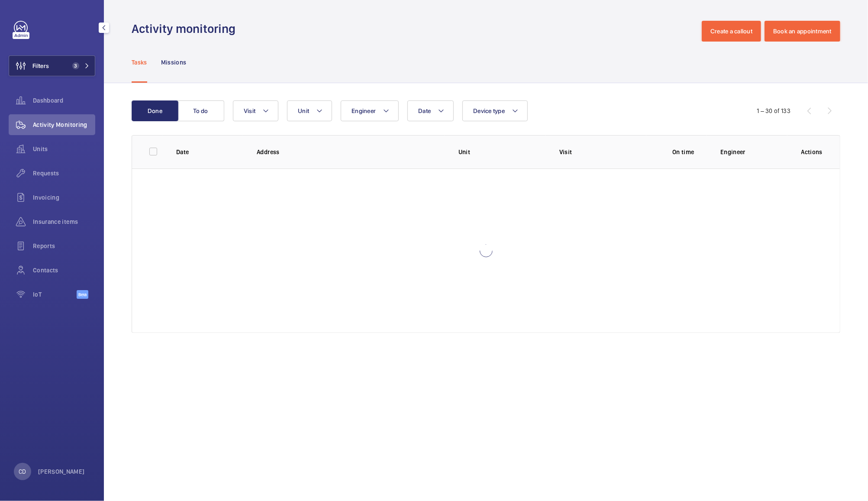 Image resolution: width=868 pixels, height=501 pixels. Describe the element at coordinates (55, 294) in the screenshot. I see `span: IoT` at that location.